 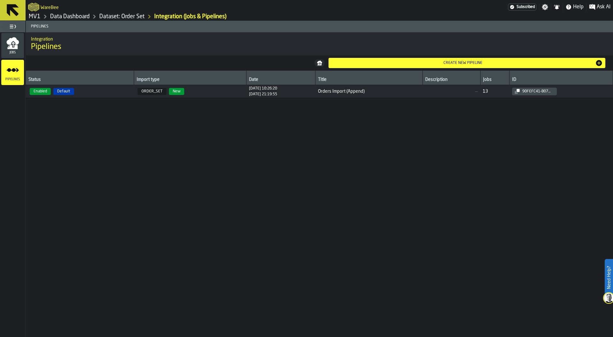 What do you see at coordinates (34, 17) in the screenshot?
I see `a: link-to-/wh/i/3ccf57d1-1e0c-4a81-a3bb-c2011c5f0d50` at bounding box center [34, 17].